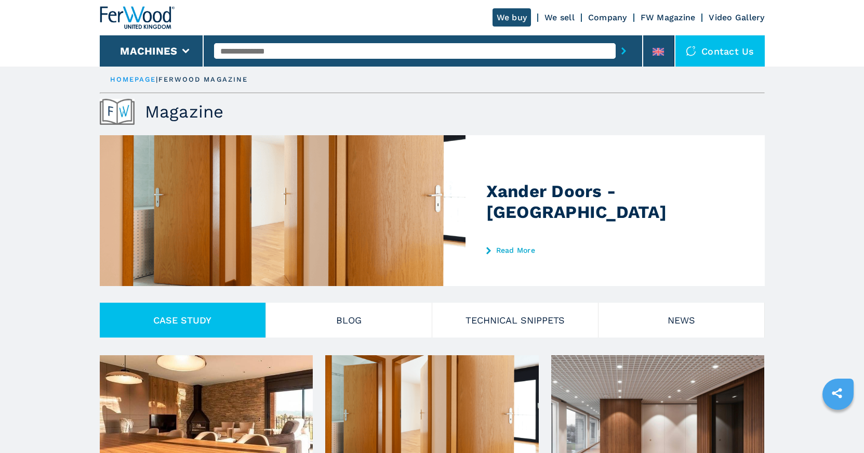 The image size is (864, 453). What do you see at coordinates (607, 17) in the screenshot?
I see `a: Company` at bounding box center [607, 17].